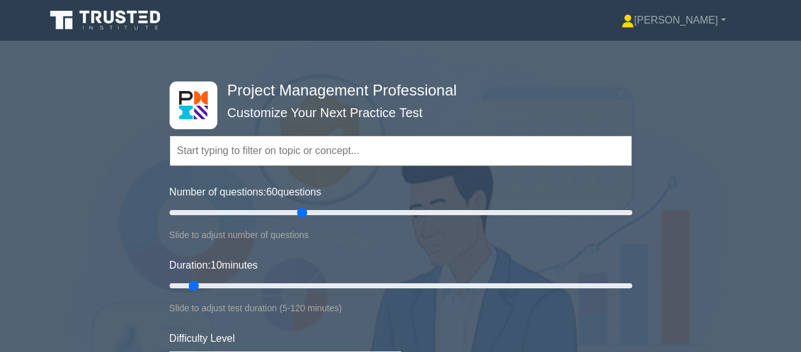  What do you see at coordinates (396, 90) in the screenshot?
I see `h4: Project Management Professional` at bounding box center [396, 90].